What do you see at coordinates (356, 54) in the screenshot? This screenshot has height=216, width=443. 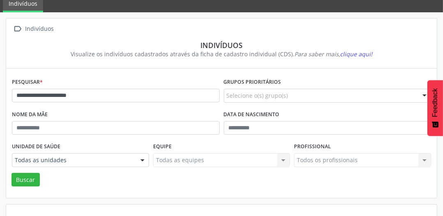 I see `span: clique aqui!` at bounding box center [356, 54].